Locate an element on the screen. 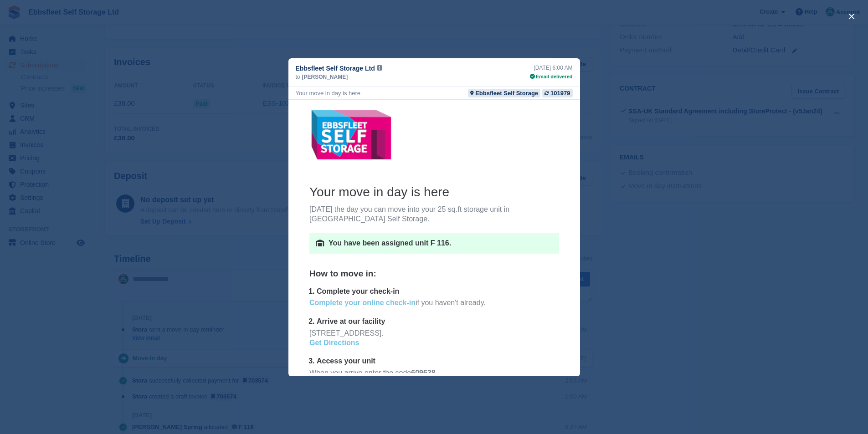 The width and height of the screenshot is (868, 434). h3: Your move in day is here is located at coordinates (146, 93).